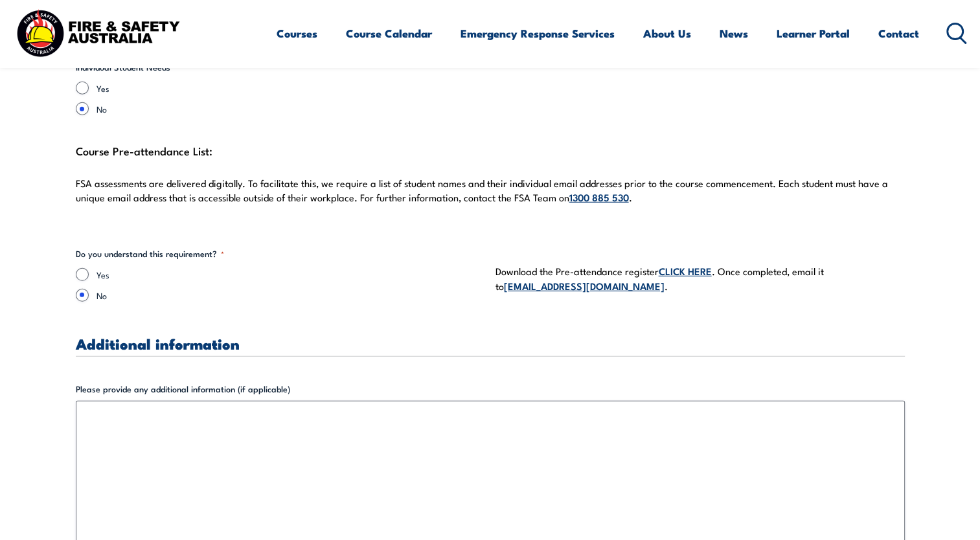 The image size is (980, 540). What do you see at coordinates (734, 33) in the screenshot?
I see `a: News` at bounding box center [734, 33].